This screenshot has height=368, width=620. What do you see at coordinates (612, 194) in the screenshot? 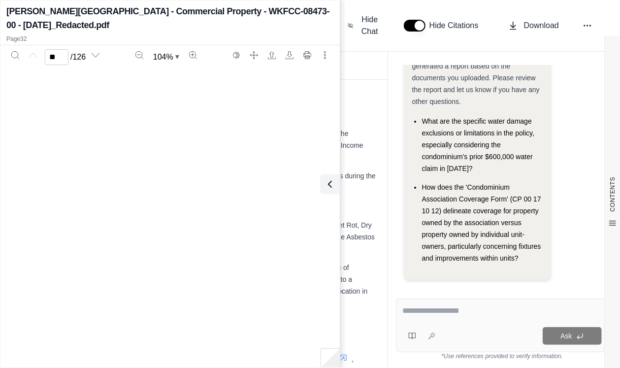
I see `span: CONTENTS` at bounding box center [612, 194].